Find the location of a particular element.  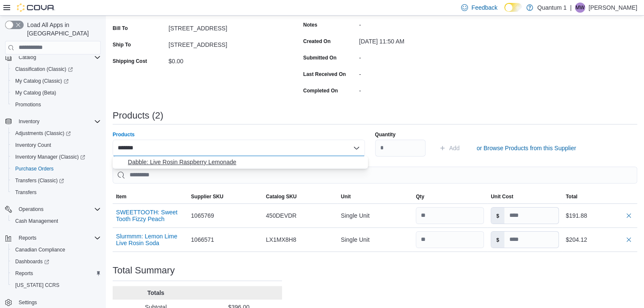

p: Totals is located at coordinates (156, 293).